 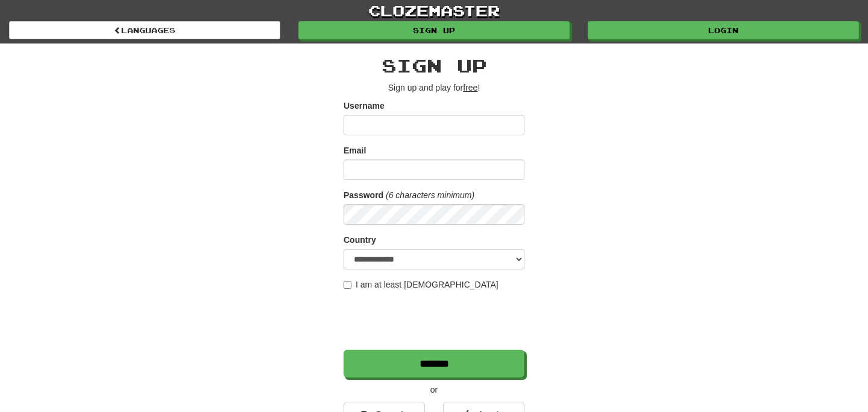 I want to click on a: Languages, so click(x=145, y=31).